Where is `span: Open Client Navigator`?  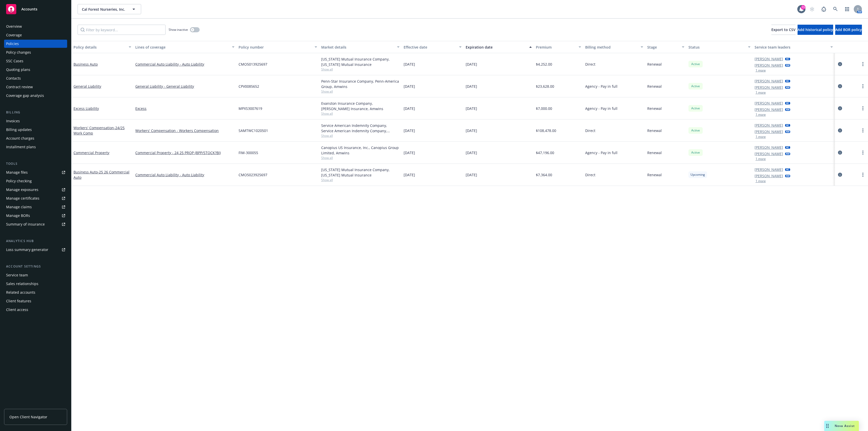 span: Open Client Navigator is located at coordinates (28, 417).